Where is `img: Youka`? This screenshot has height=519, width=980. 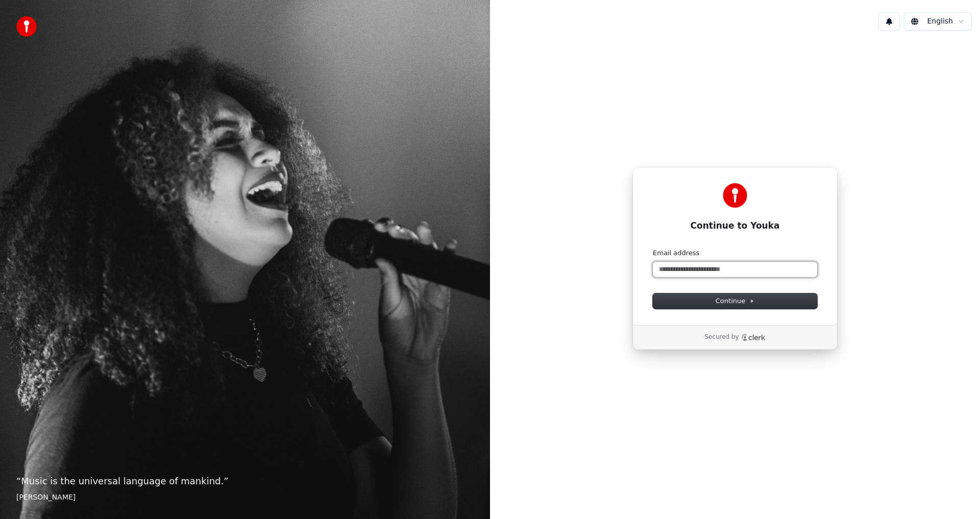
img: Youka is located at coordinates (735, 196).